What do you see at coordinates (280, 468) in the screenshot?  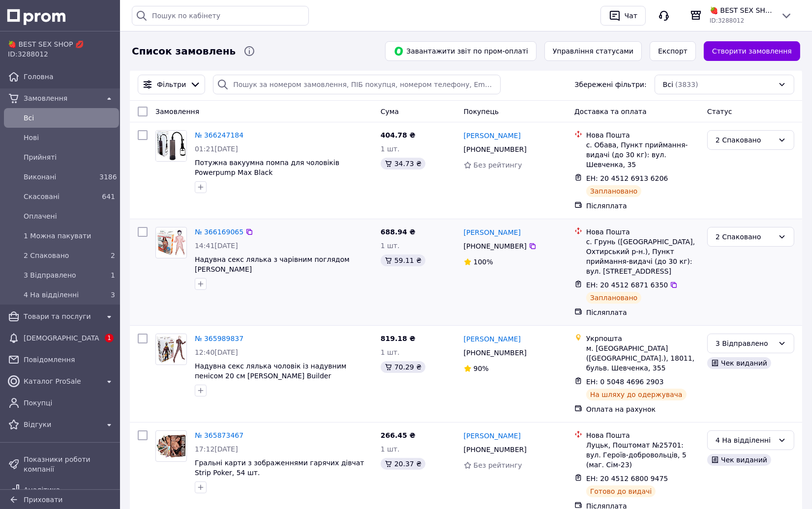 I see `span: Гральні карти з зображеннями гарячих дівчат Strip Poker, 54 шт.` at bounding box center [280, 468].